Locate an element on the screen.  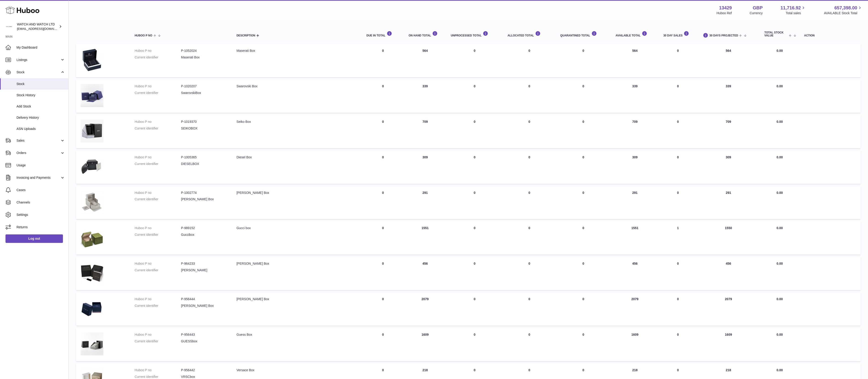
dd: Guccibox is located at coordinates (204, 235).